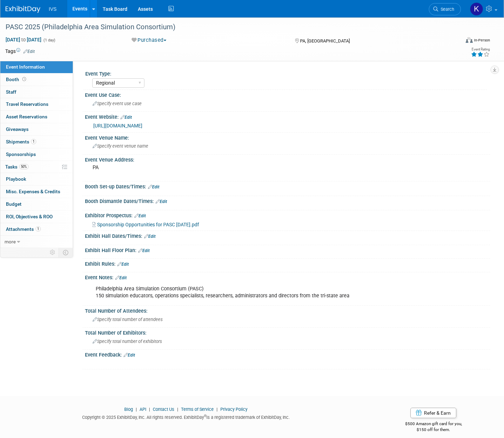 The width and height of the screenshot is (504, 438). Describe the element at coordinates (24, 79) in the screenshot. I see `span: Booth not reserved yet` at that location.